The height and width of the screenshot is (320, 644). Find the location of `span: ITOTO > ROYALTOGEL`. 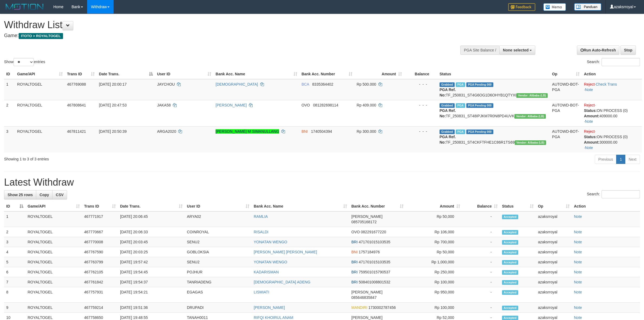

span: ITOTO > ROYALTOGEL is located at coordinates (41, 36).